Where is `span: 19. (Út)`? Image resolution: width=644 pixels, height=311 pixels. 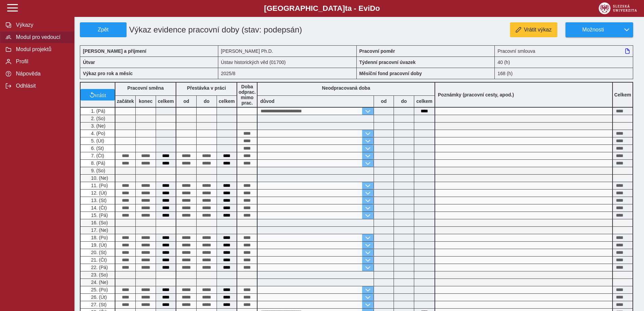 span: 19. (Út) is located at coordinates (98, 245).